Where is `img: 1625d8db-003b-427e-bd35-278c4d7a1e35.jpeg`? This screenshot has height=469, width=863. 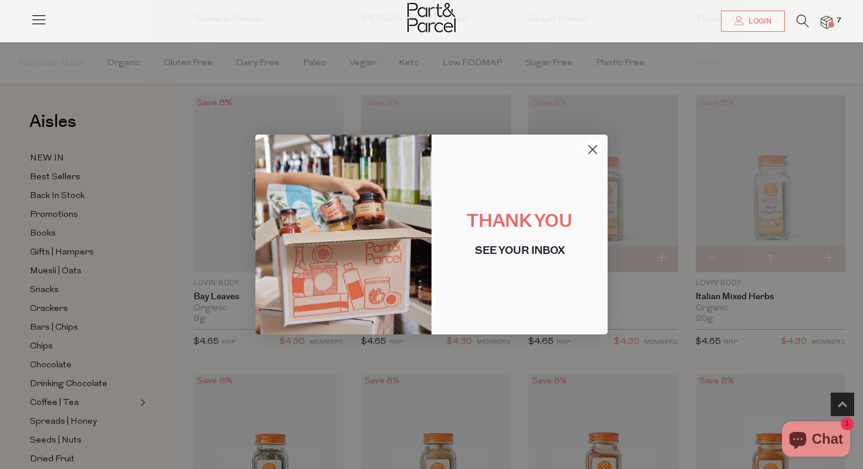 img: 1625d8db-003b-427e-bd35-278c4d7a1e35.jpeg is located at coordinates (344, 234).